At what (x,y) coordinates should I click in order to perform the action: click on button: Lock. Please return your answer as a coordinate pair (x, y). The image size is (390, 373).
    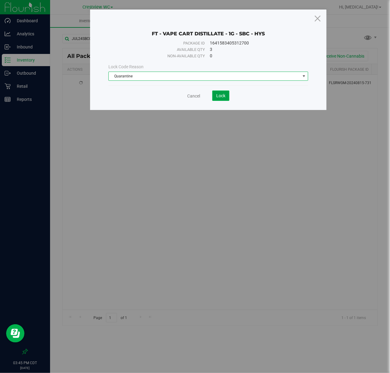
    Looking at the image, I should click on (221, 96).